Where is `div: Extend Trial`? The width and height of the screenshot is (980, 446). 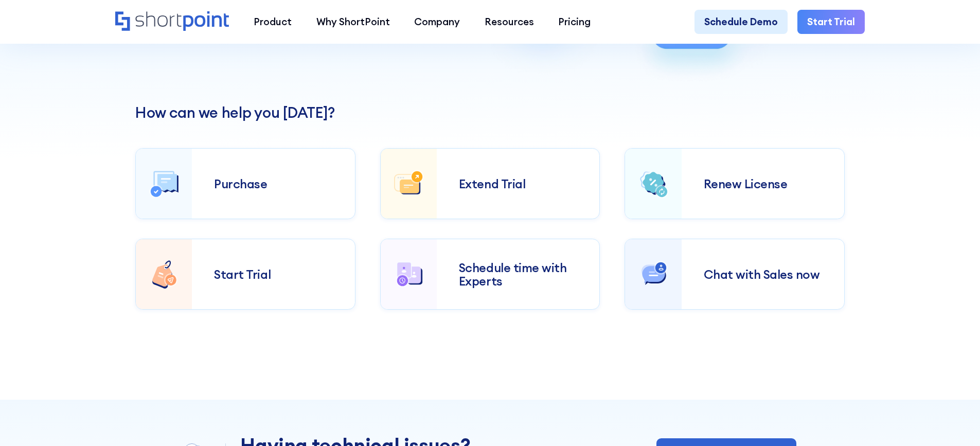
div: Extend Trial is located at coordinates (518, 183).